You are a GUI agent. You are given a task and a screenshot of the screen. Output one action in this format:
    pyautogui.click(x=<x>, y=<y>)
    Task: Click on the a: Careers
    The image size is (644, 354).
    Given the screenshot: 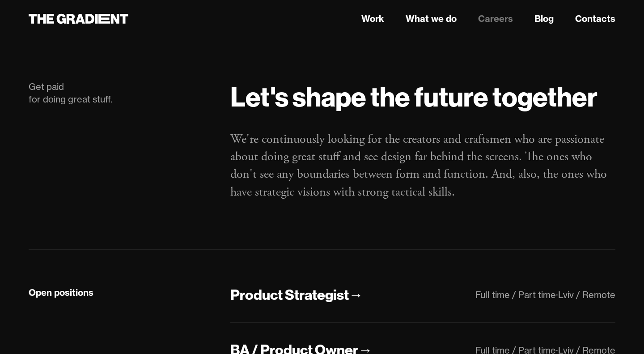 What is the action you would take?
    pyautogui.click(x=495, y=19)
    